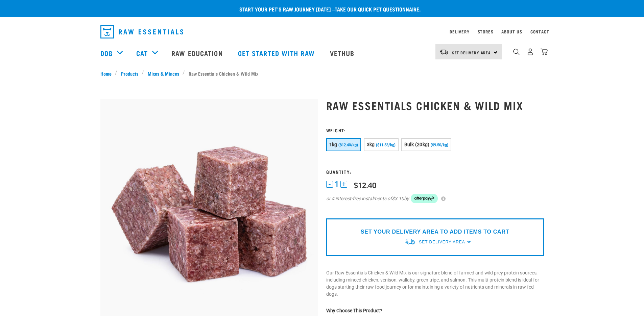  What do you see at coordinates (209, 208) in the screenshot?
I see `img: Pile Of Cubed Chicken Wild Meat Mix` at bounding box center [209, 208].